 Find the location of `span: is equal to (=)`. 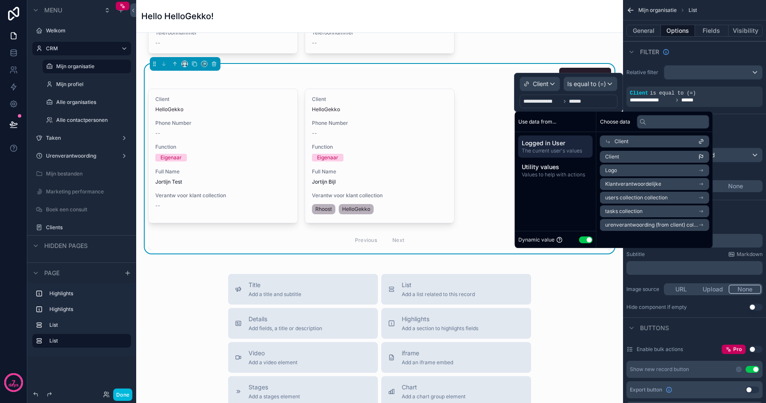

span: is equal to (=) is located at coordinates (673, 93).